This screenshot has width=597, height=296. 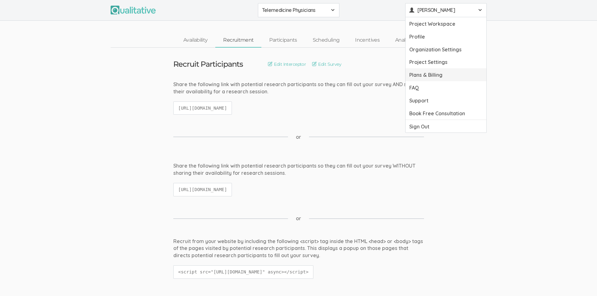 What do you see at coordinates (446, 36) in the screenshot?
I see `a: Profile` at bounding box center [446, 36].